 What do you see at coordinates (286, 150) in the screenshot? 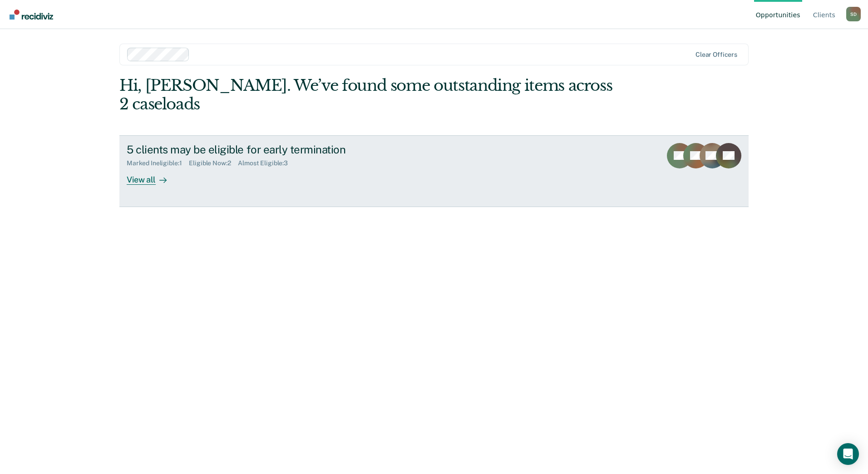
I see `div: 5 clients may be eligible for early termination` at bounding box center [286, 150].